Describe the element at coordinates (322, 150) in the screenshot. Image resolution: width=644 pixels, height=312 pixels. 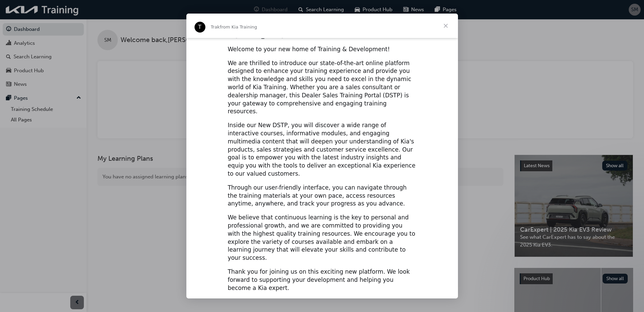
I see `div: Inside our New DSTP, you will discover a wide range of interactive courses, informative modules, ...` at that location.